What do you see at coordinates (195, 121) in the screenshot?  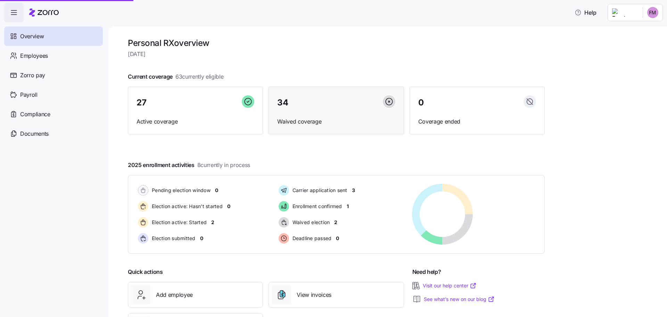 I see `span: Active coverage` at bounding box center [195, 121].